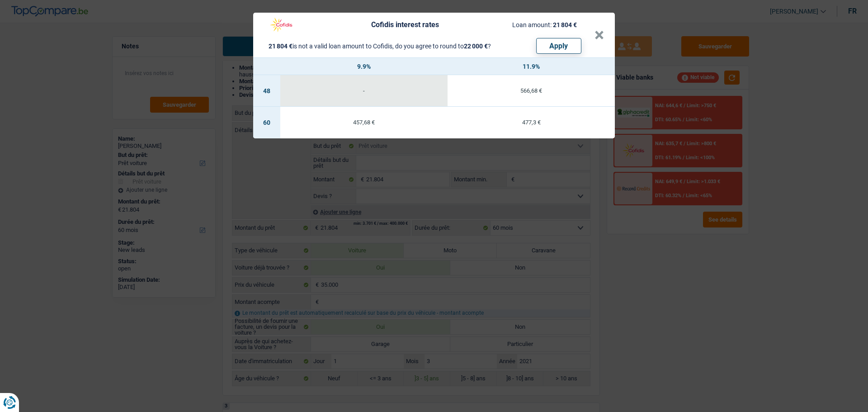 The height and width of the screenshot is (412, 868). Describe the element at coordinates (531, 90) in the screenshot. I see `div: 566,68 €` at that location.